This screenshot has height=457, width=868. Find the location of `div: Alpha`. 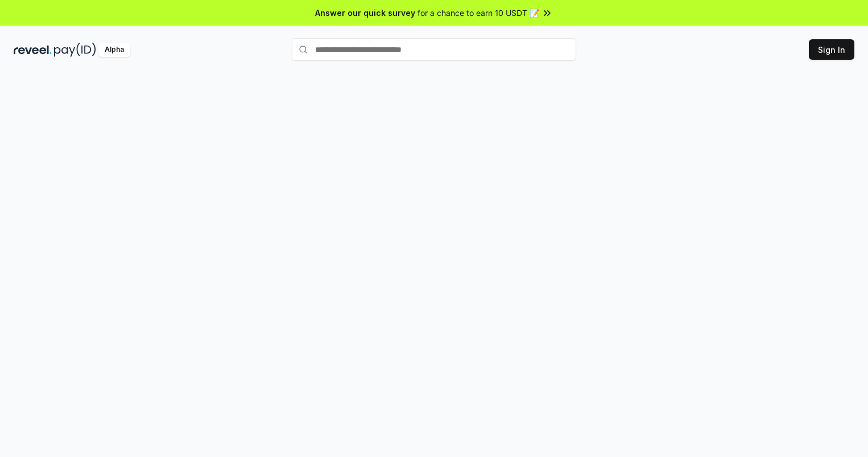

div: Alpha is located at coordinates (114, 50).